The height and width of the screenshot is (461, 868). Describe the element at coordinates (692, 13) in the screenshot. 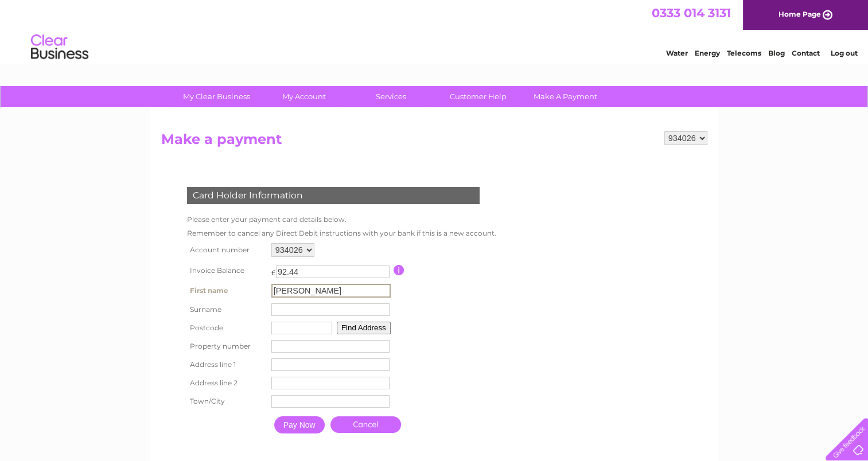

I see `span: 0333 014 3131` at that location.